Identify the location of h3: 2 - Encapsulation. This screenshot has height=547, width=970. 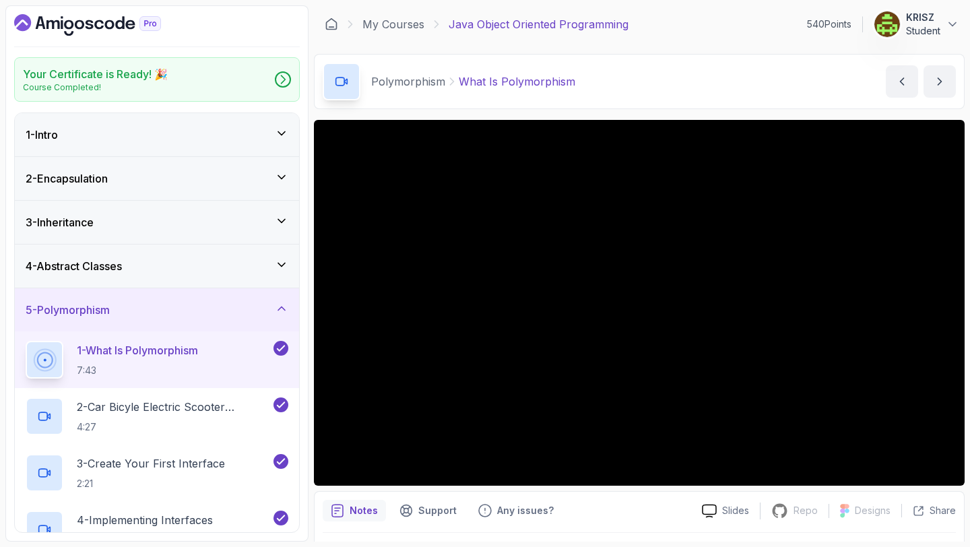
(67, 178).